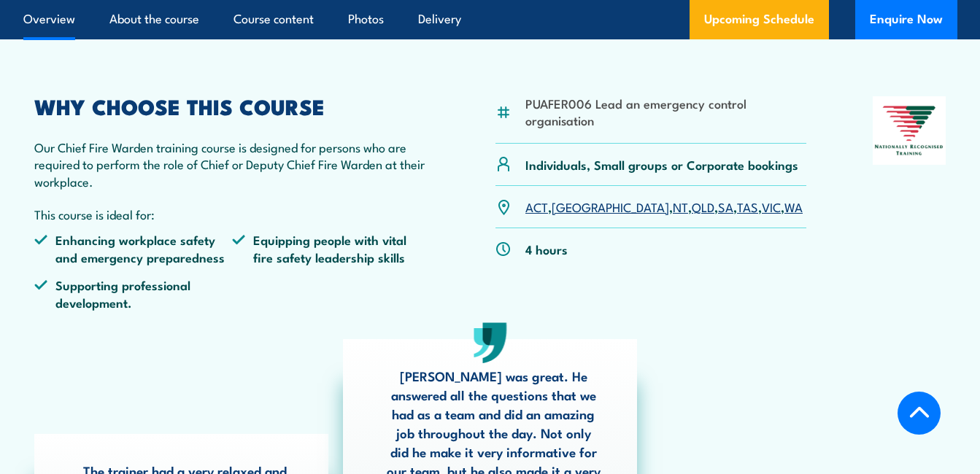 Image resolution: width=980 pixels, height=474 pixels. What do you see at coordinates (702, 207) in the screenshot?
I see `a: QLD` at bounding box center [702, 207].